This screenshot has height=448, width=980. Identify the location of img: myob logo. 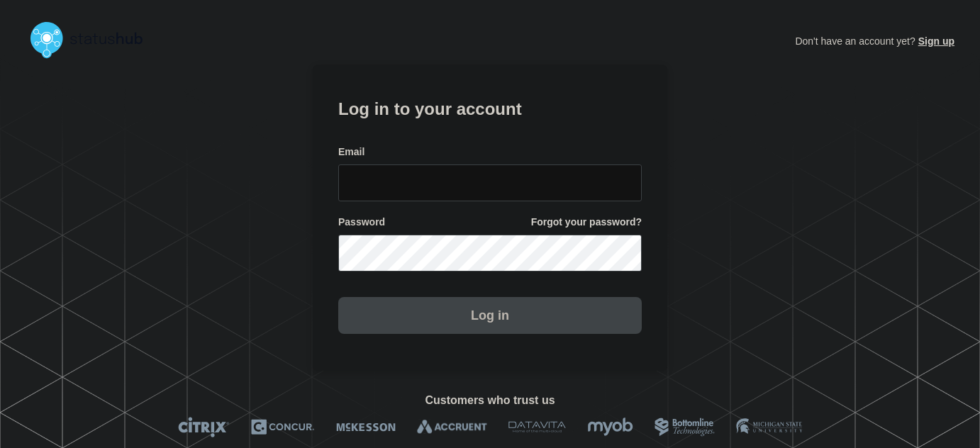
(610, 426).